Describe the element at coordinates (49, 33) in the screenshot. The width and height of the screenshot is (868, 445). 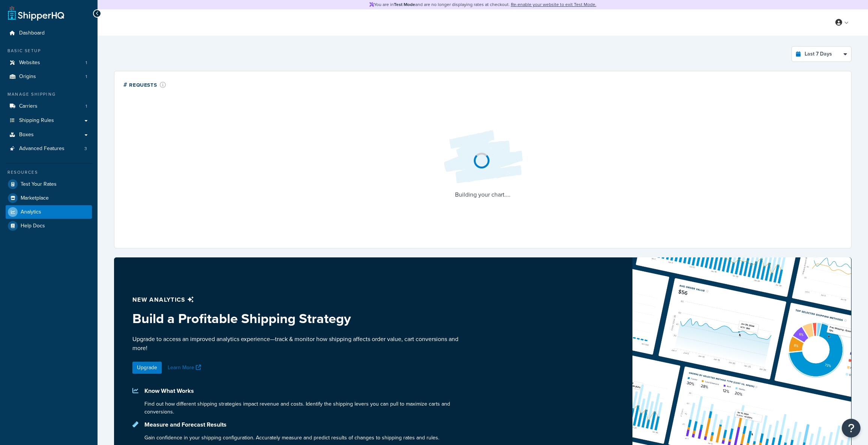
I see `a: Dashboard` at that location.